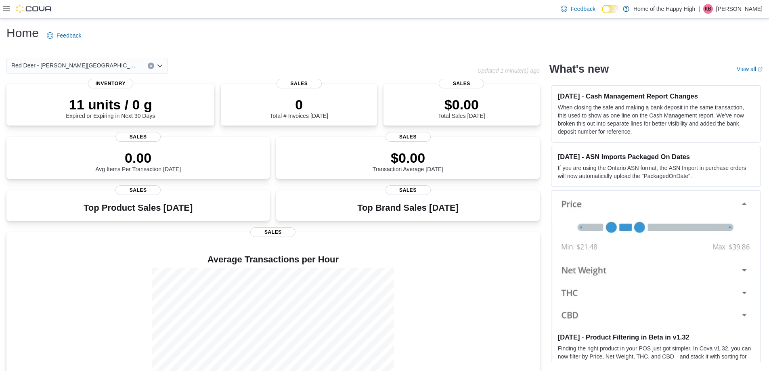 This screenshot has width=769, height=371. Describe the element at coordinates (708, 9) in the screenshot. I see `span: KB` at that location.